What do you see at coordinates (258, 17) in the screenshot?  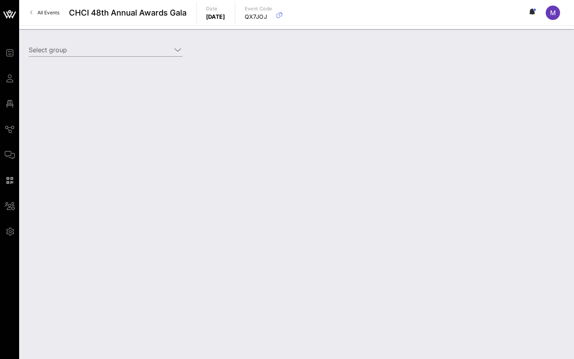 I see `p: QX7JOJ` at bounding box center [258, 17].